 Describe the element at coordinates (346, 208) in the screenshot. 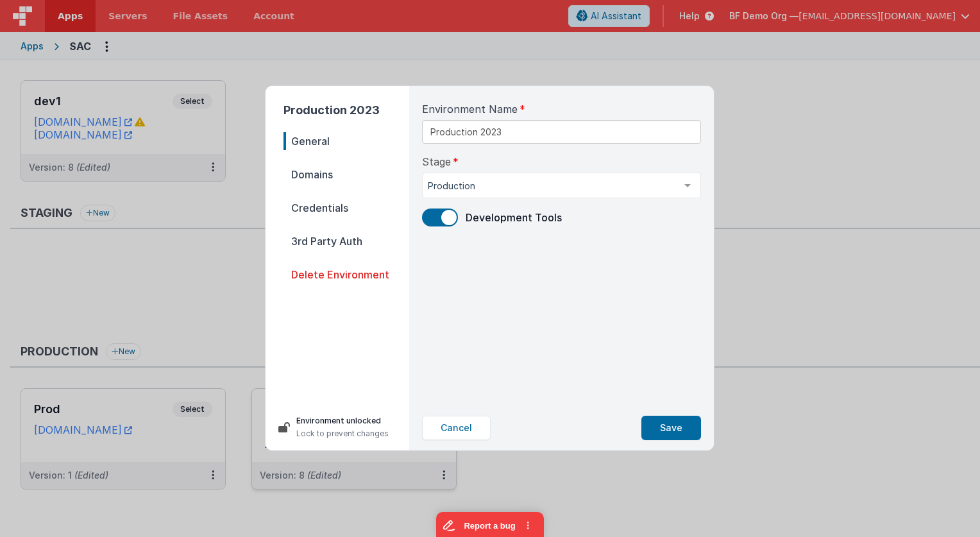

I see `span: Credentials` at that location.